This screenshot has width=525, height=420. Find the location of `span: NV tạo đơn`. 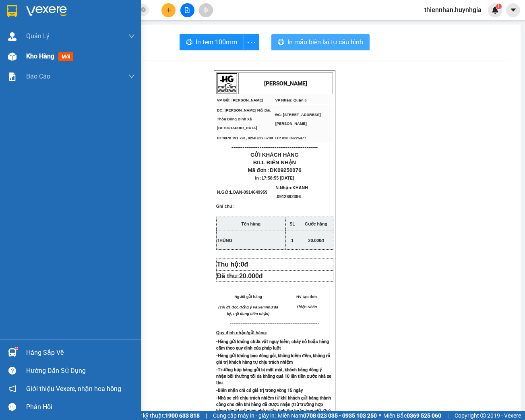

span: NV tạo đơn is located at coordinates (306, 297).